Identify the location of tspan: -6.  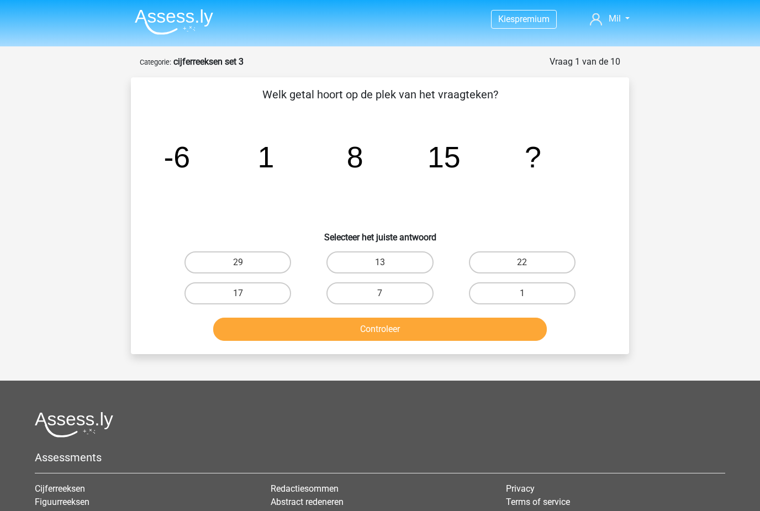
(177, 157).